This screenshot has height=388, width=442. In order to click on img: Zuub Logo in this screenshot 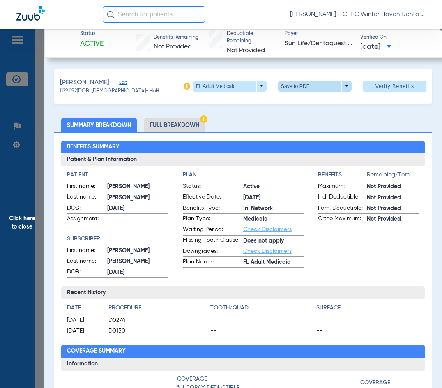, I will do `click(30, 13)`.